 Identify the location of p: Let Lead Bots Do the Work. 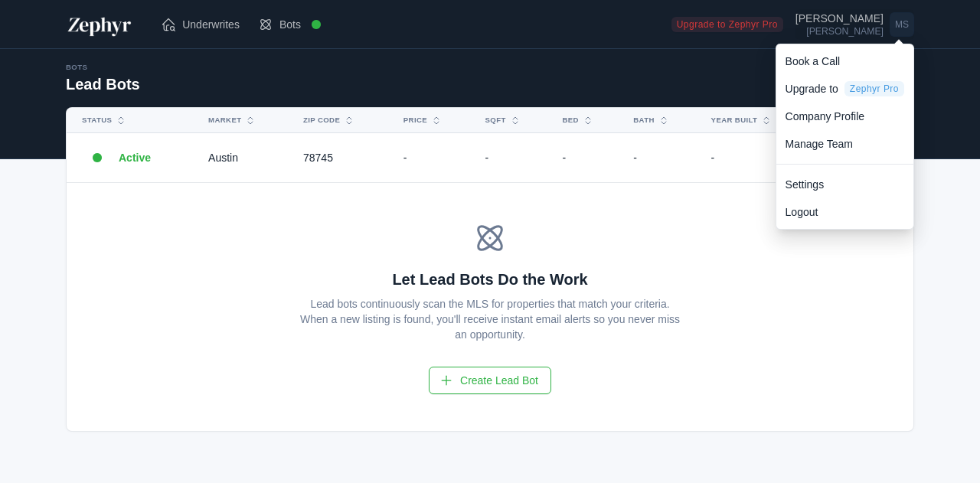
(490, 280).